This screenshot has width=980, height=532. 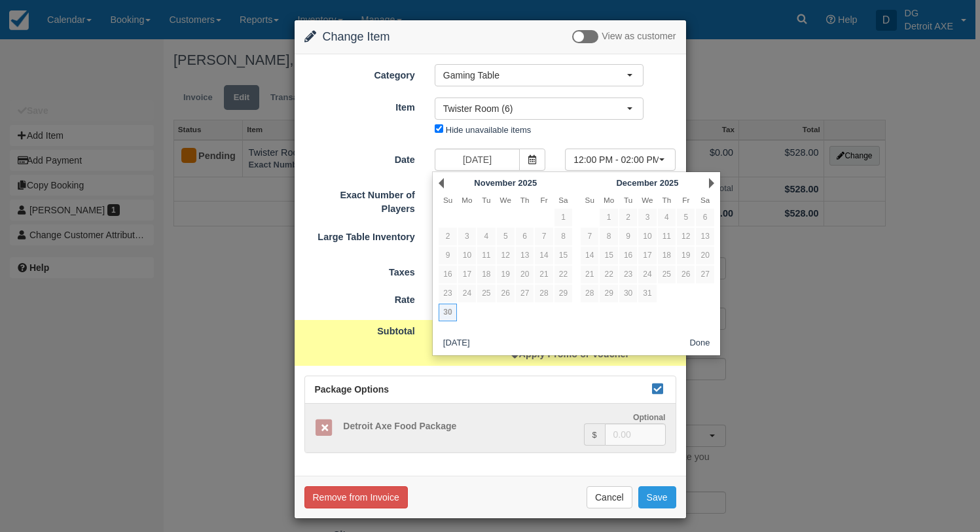 I want to click on a: 31, so click(x=647, y=293).